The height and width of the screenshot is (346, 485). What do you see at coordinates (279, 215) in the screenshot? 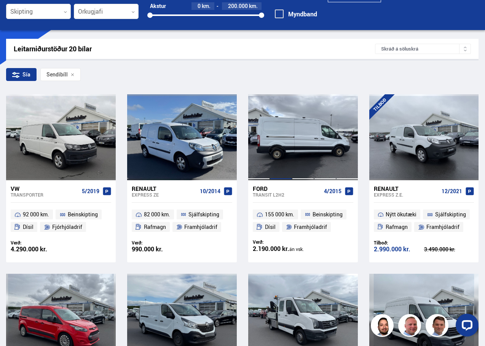
I see `span: 155 000 km.` at bounding box center [279, 215].